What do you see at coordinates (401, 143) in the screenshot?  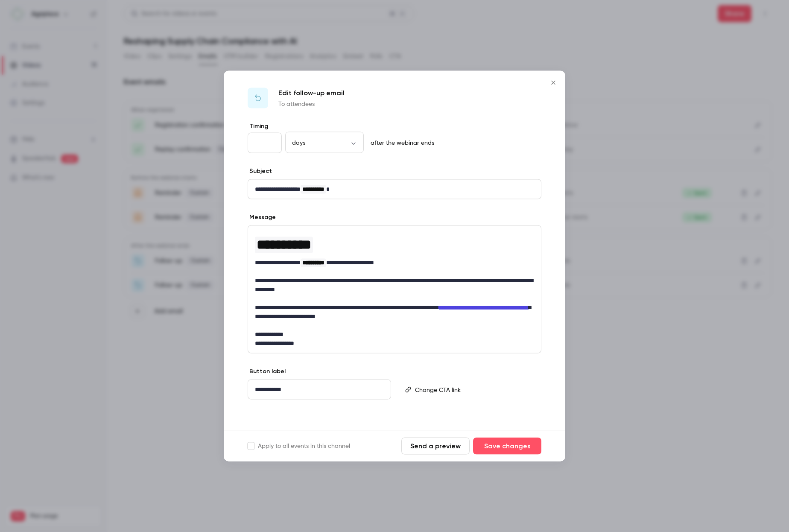 I see `p: after the webinar ends` at bounding box center [401, 143].